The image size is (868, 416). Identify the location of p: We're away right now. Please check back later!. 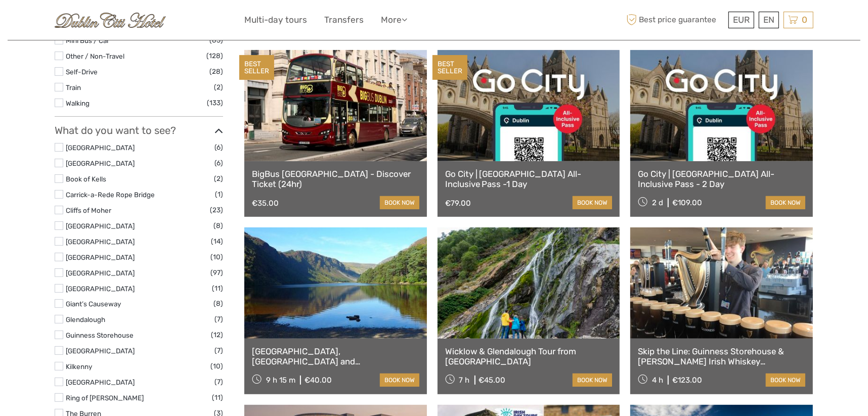
(64, 22).